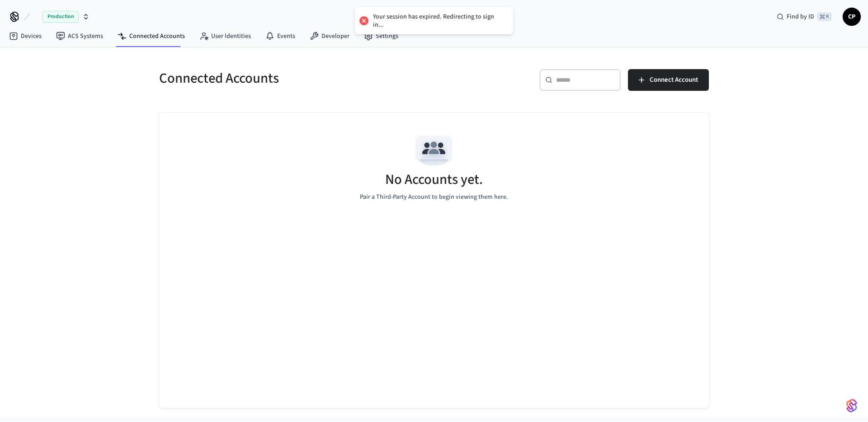 This screenshot has height=422, width=868. I want to click on img: SeamLogoGradient.69752ec5.svg, so click(852, 406).